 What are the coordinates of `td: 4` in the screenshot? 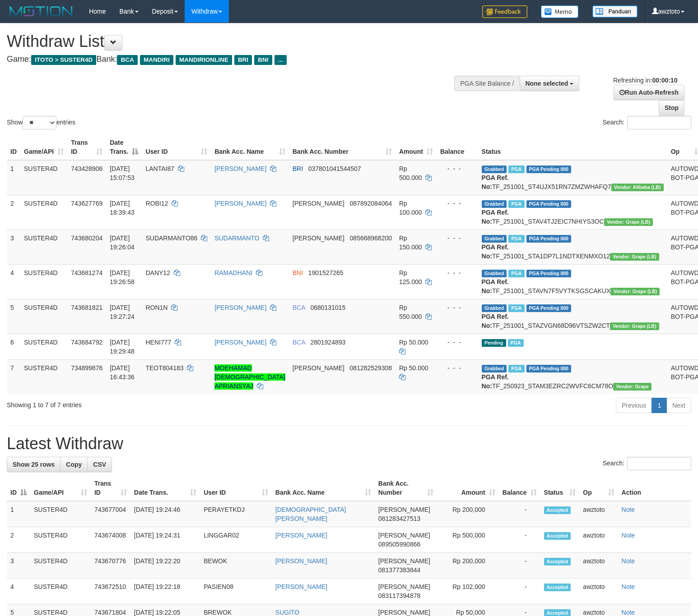 It's located at (14, 281).